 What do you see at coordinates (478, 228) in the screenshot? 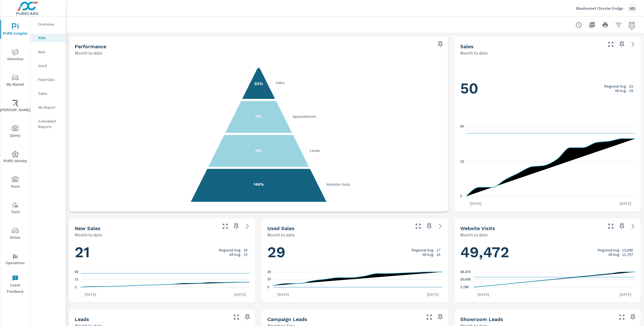
I see `h5: Website Visits` at bounding box center [478, 228].